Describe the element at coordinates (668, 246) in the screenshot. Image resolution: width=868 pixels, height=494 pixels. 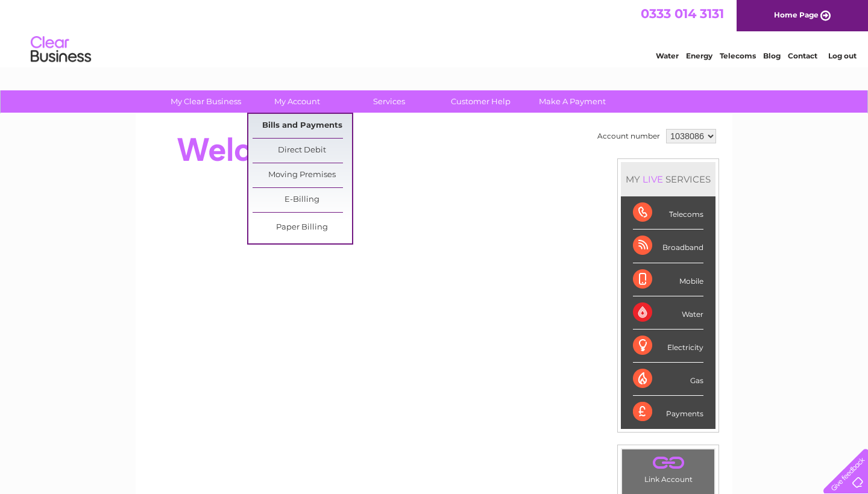
I see `div: Broadband` at that location.